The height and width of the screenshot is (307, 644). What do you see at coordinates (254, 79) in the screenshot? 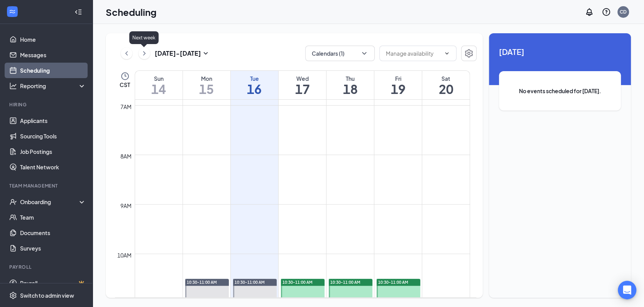
I see `div: Tue` at bounding box center [254, 79].